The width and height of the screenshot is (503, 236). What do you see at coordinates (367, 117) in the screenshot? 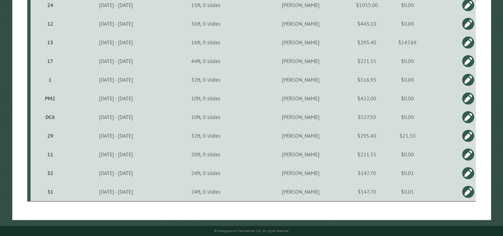
I see `td: $527.50` at bounding box center [367, 117].